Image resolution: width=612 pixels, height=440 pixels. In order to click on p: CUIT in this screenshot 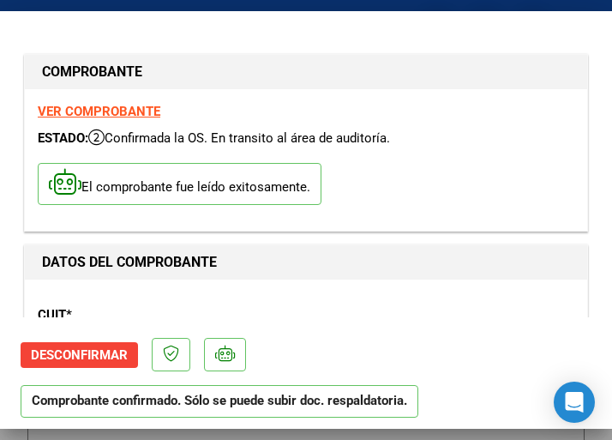, I will do `click(118, 315)`.